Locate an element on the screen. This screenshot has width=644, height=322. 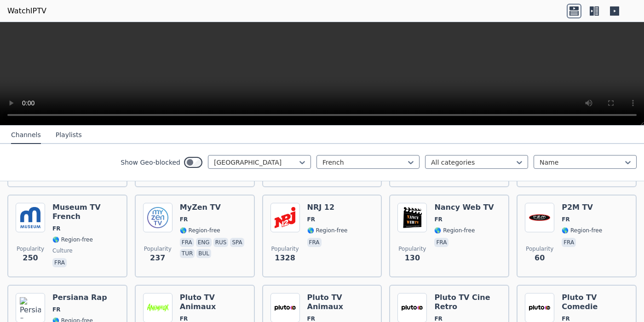
h6: Nancy Web TV is located at coordinates (464, 208).